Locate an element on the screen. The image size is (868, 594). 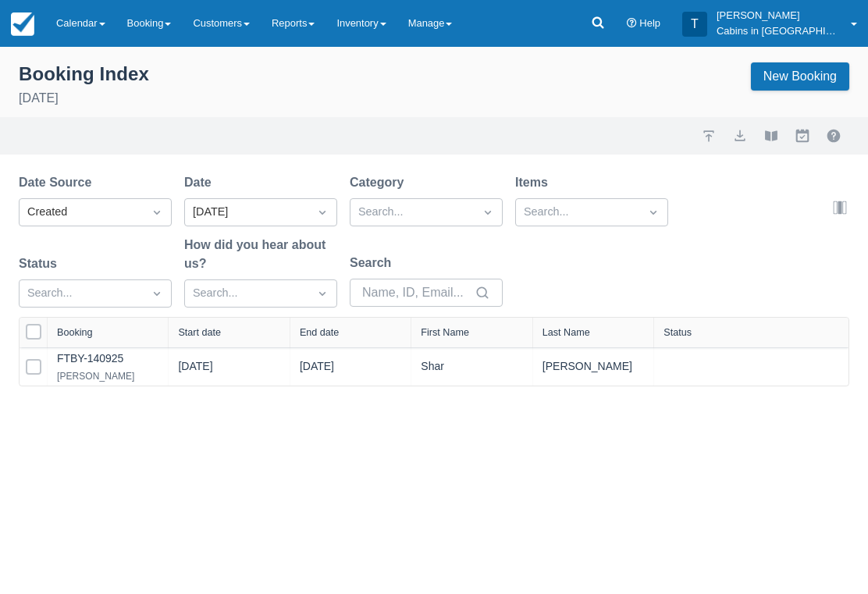
i: Help is located at coordinates (632, 23).